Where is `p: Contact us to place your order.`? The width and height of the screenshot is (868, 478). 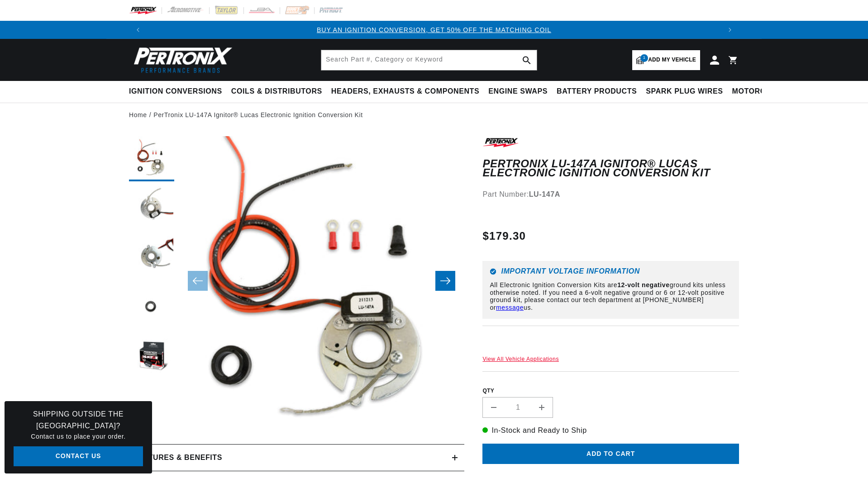
p: Contact us to place your order. is located at coordinates (78, 436).